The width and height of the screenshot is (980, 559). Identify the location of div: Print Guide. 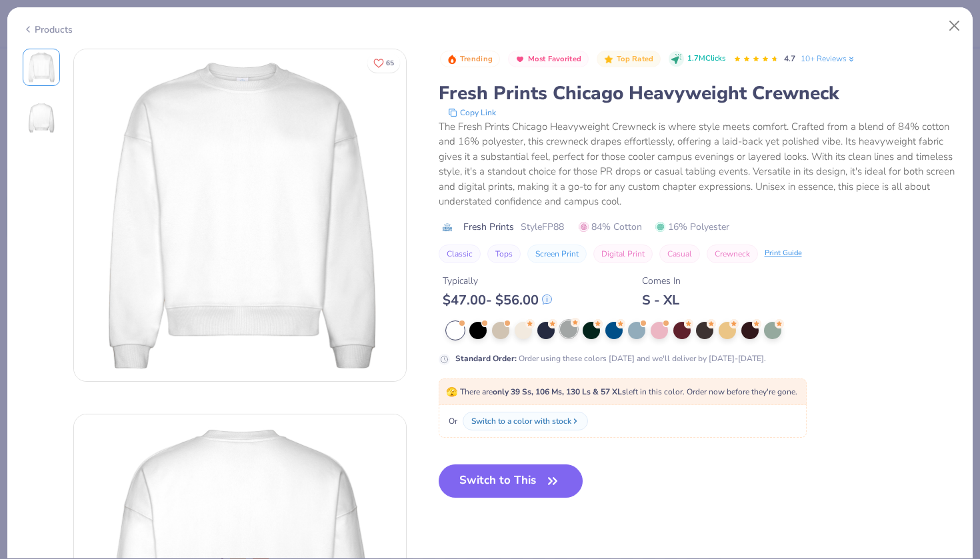
(783, 253).